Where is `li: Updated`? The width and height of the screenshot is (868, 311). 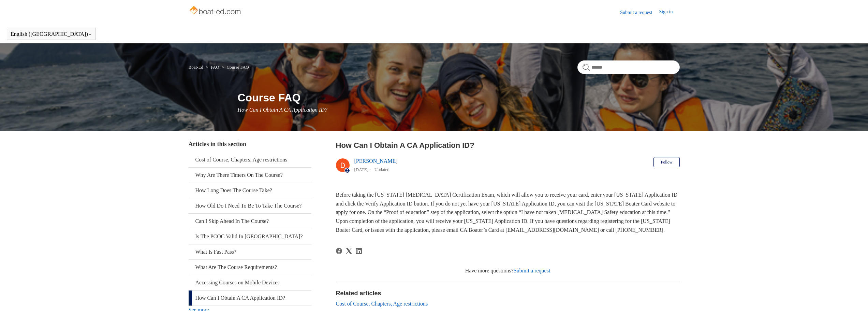
li: Updated is located at coordinates (382, 169).